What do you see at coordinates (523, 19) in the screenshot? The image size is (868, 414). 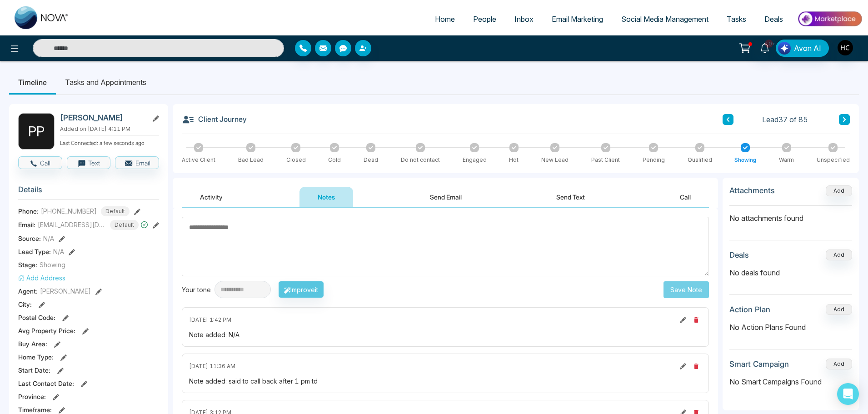 I see `span: Inbox` at bounding box center [523, 19].